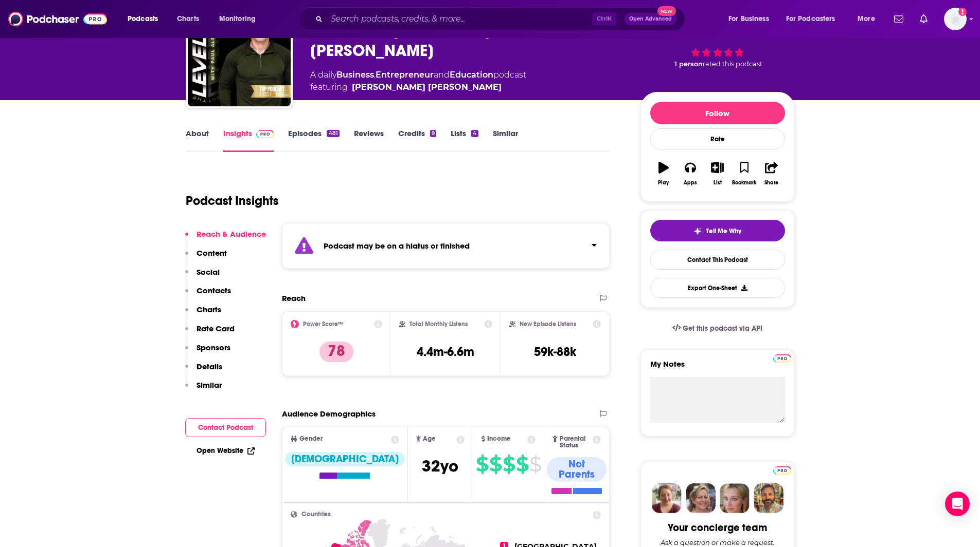 Image resolution: width=980 pixels, height=547 pixels. What do you see at coordinates (667, 498) in the screenshot?
I see `img: Sydney Profile` at bounding box center [667, 498].